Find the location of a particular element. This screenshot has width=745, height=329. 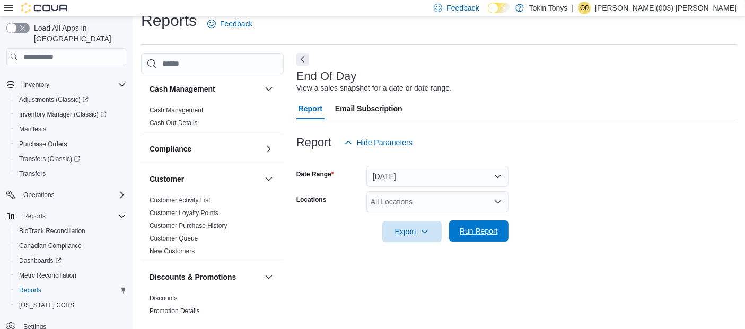

div: Customer is located at coordinates (212, 228).